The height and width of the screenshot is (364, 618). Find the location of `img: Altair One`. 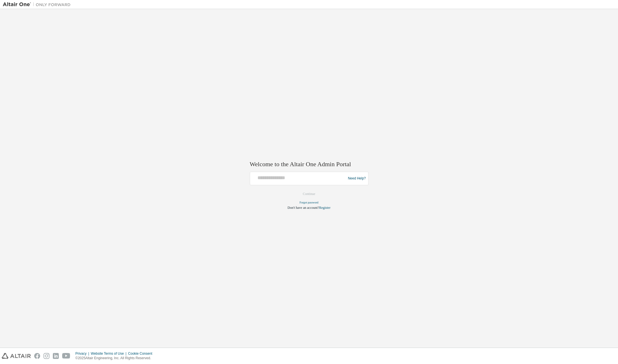

img: Altair One is located at coordinates (38, 5).